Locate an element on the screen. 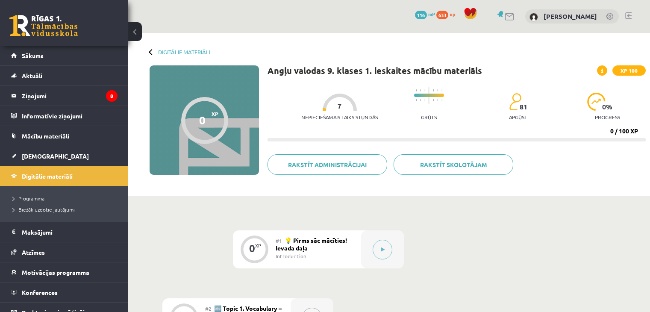 The height and width of the screenshot is (312, 650). a: Sākums is located at coordinates (64, 56).